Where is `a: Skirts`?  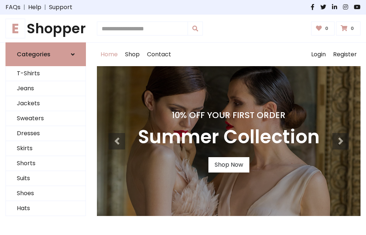
a: Skirts is located at coordinates (46, 148).